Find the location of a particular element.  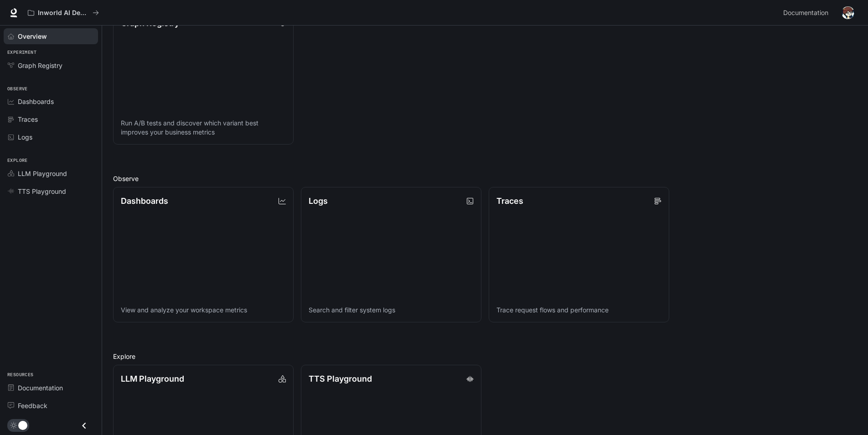

span: Traces is located at coordinates (28, 119).